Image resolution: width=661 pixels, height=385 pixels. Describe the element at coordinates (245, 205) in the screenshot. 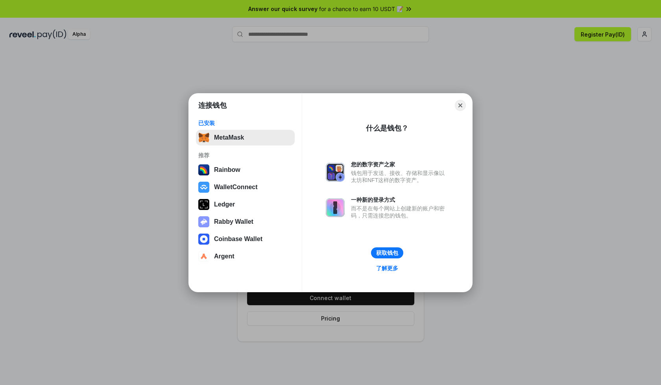

I see `button: Ledger` at that location.